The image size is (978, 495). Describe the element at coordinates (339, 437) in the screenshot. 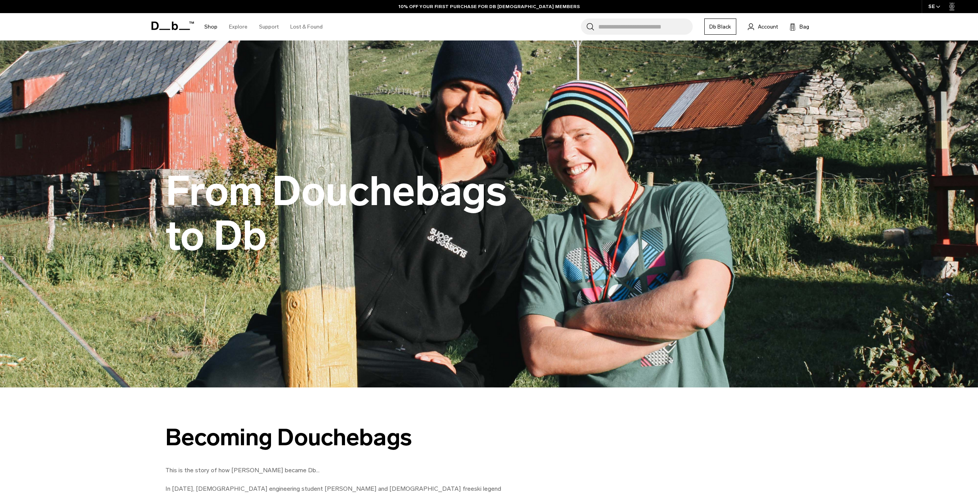

I see `div: Becoming Douchebags` at that location.